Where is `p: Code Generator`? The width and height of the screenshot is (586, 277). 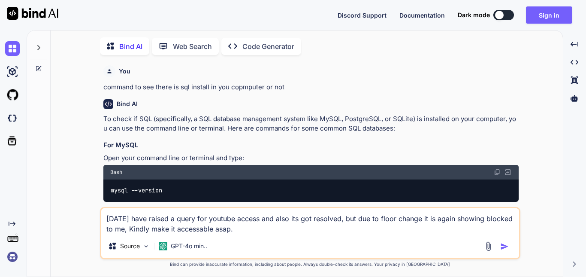 p: Code Generator is located at coordinates (268, 46).